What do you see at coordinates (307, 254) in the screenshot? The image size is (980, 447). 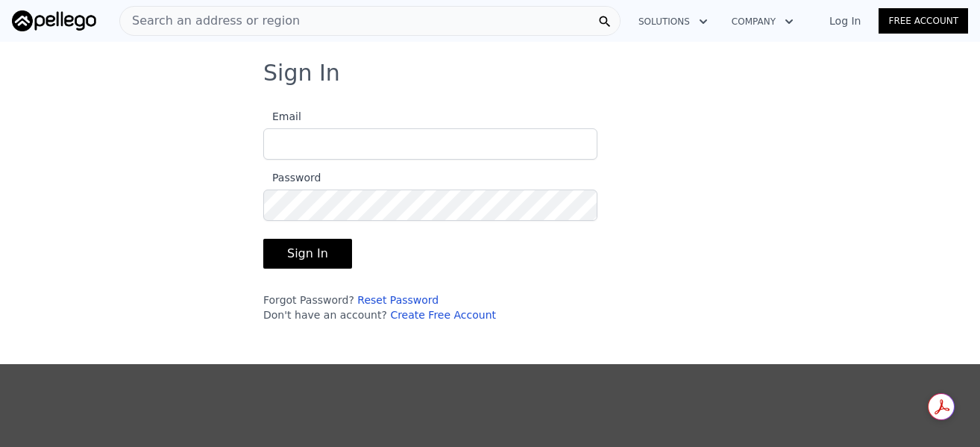 I see `button: Sign In` at bounding box center [307, 254].